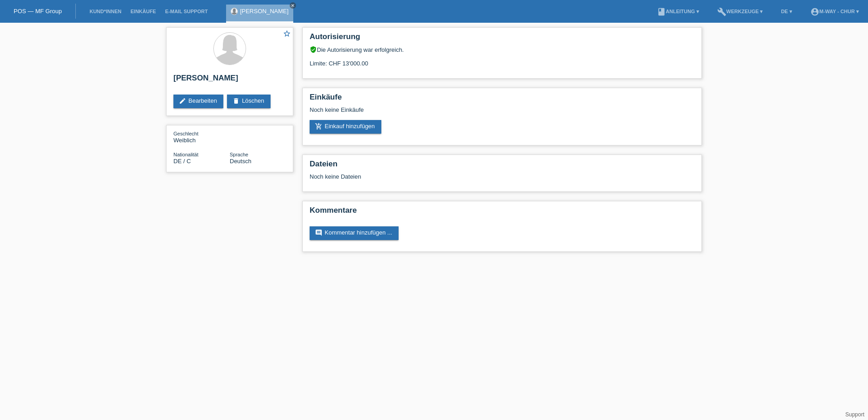 The width and height of the screenshot is (868, 420). Describe the element at coordinates (186, 134) in the screenshot. I see `span: Geschlecht` at that location.